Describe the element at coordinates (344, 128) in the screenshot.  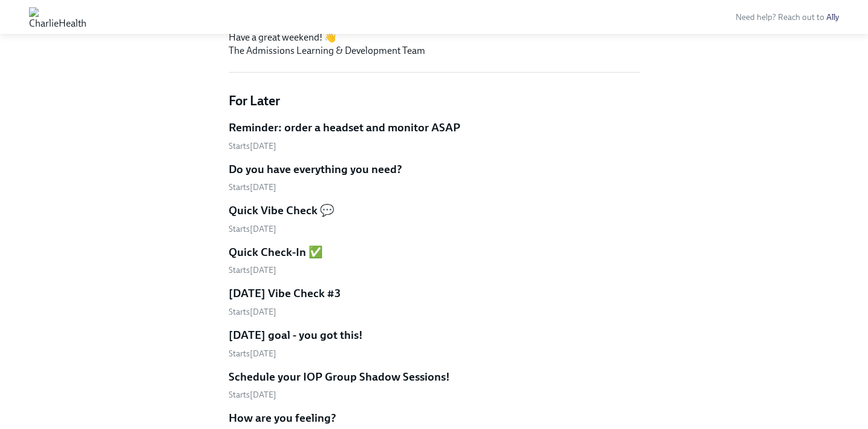
I see `h5: Reminder: order a headset and monitor ASAP` at that location.